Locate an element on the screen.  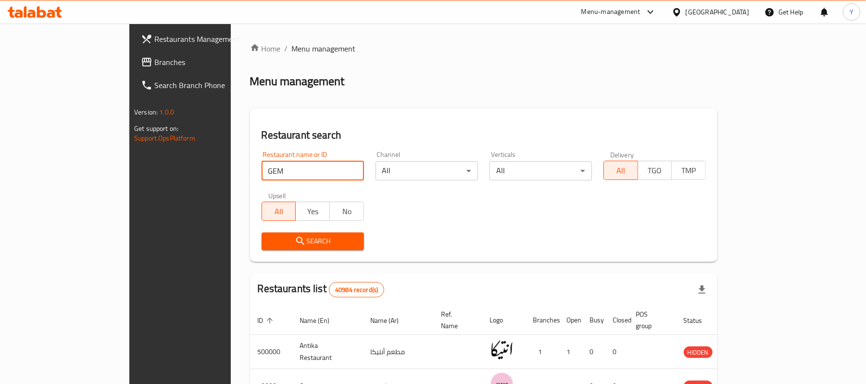
span: Name (En) is located at coordinates (321, 320).